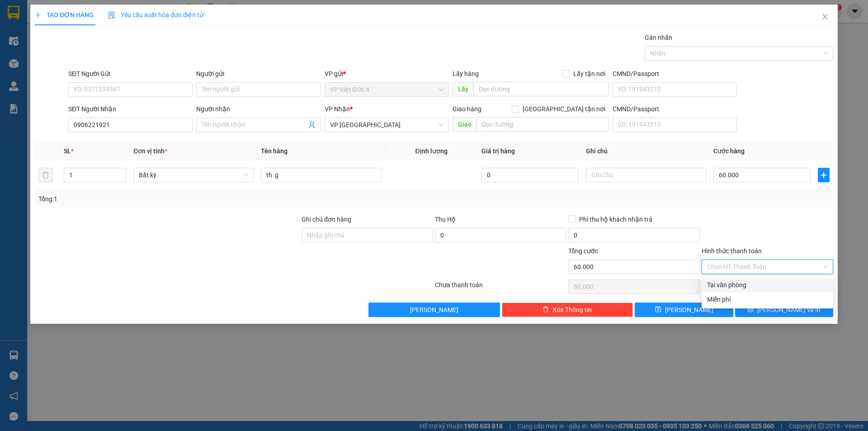 The image size is (868, 431). I want to click on div: Tại văn phòng, so click(767, 285).